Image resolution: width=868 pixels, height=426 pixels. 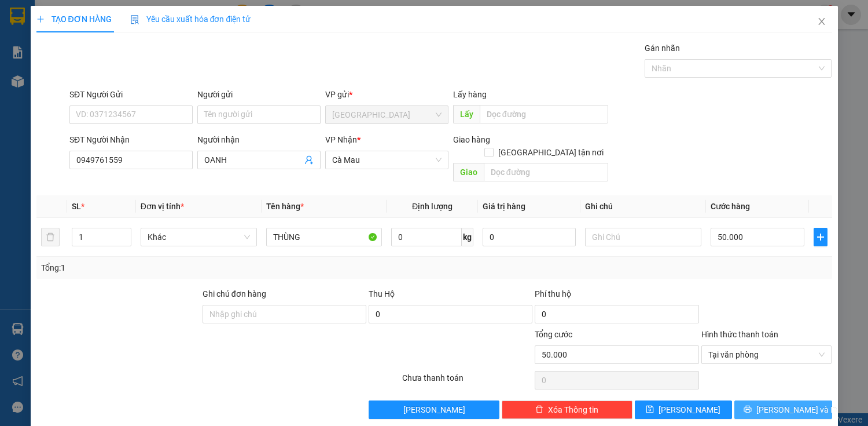 I want to click on span: Lấy, so click(x=466, y=114).